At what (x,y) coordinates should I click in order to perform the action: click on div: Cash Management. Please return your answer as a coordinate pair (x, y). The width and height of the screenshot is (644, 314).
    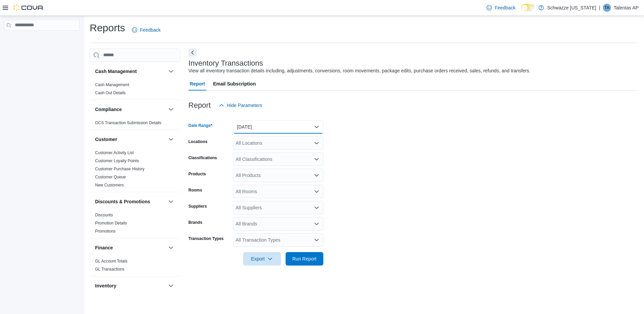
    Looking at the image, I should click on (135, 90).